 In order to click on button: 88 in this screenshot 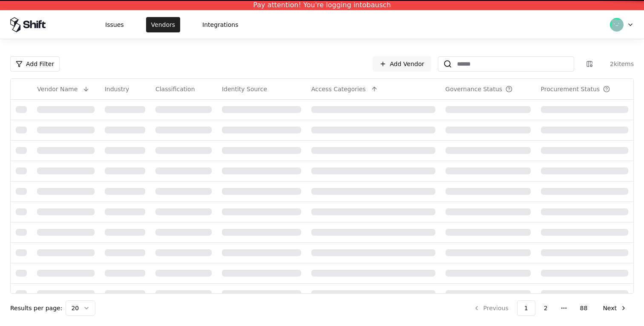, I will do `click(584, 308)`.